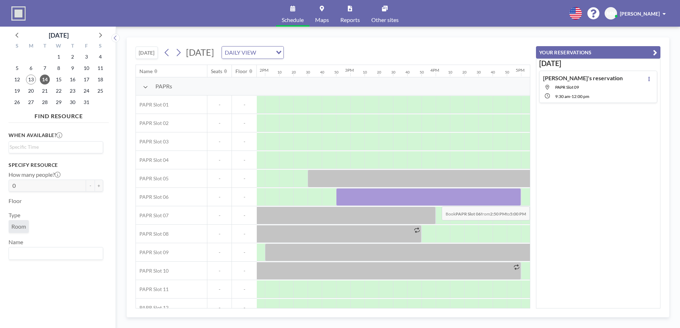  I want to click on span: PAPR Slot 08, so click(152, 234).